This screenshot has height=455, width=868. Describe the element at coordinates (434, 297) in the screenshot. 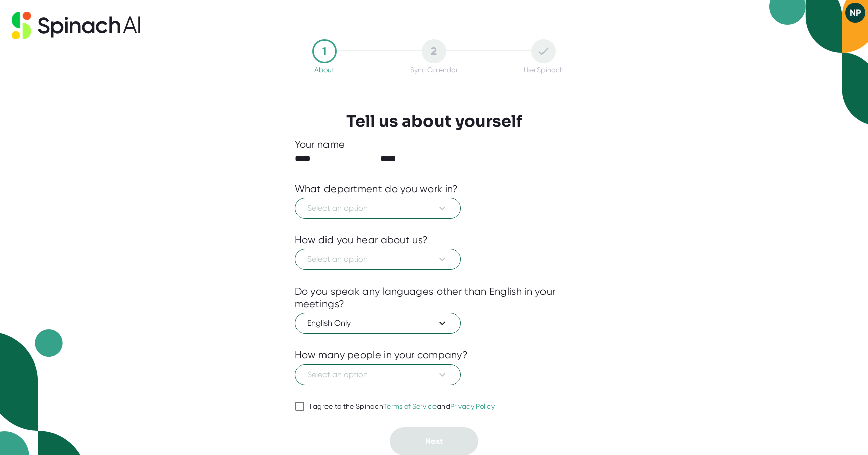

I see `div: Do you speak any languages other than English in your meetings?` at that location.